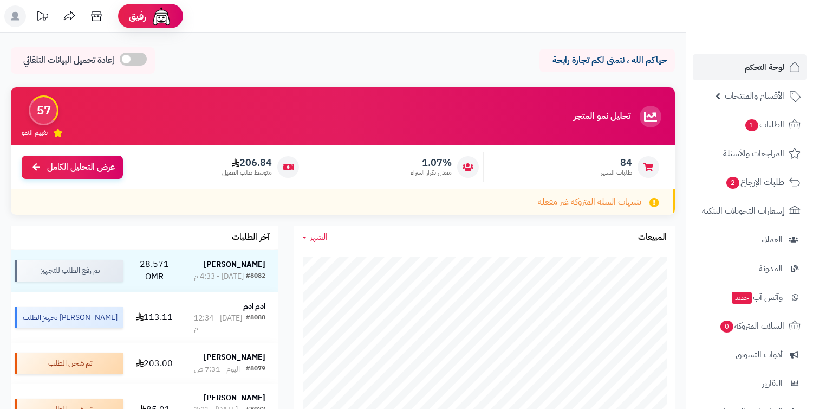  Describe the element at coordinates (315, 237) in the screenshot. I see `a: الشهر` at that location.